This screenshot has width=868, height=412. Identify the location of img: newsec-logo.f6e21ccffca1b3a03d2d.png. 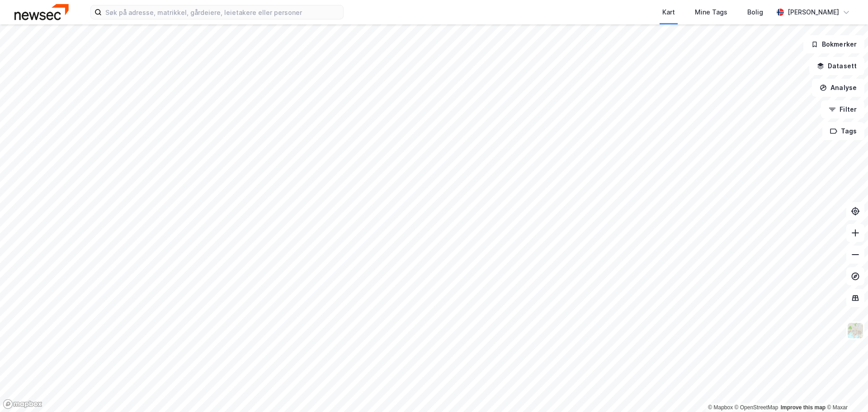
(41, 11).